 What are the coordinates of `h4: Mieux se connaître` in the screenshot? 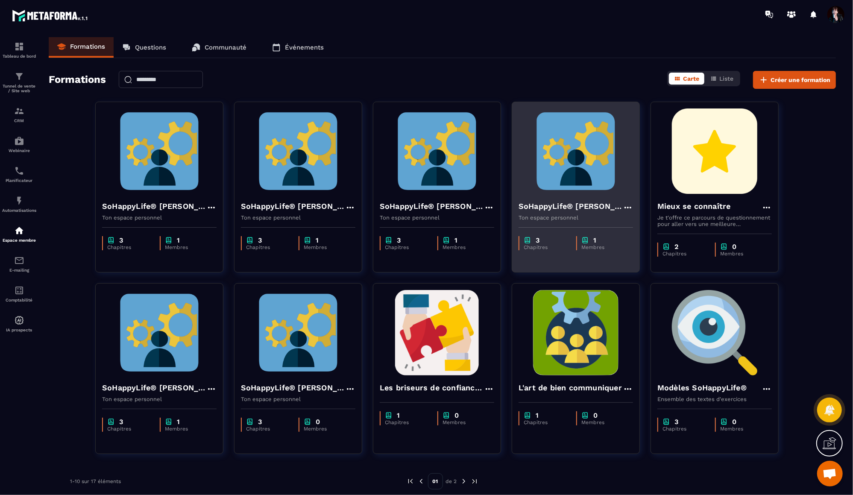 It's located at (694, 206).